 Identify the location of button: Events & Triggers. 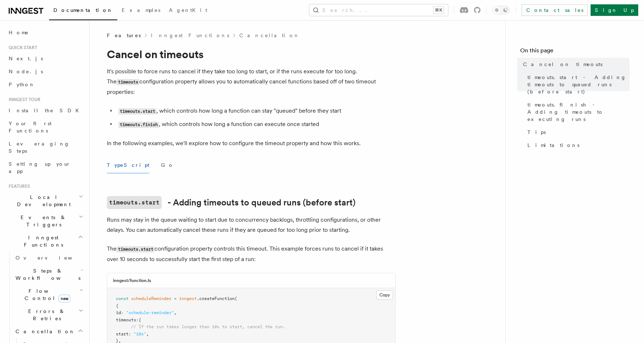
(45, 221).